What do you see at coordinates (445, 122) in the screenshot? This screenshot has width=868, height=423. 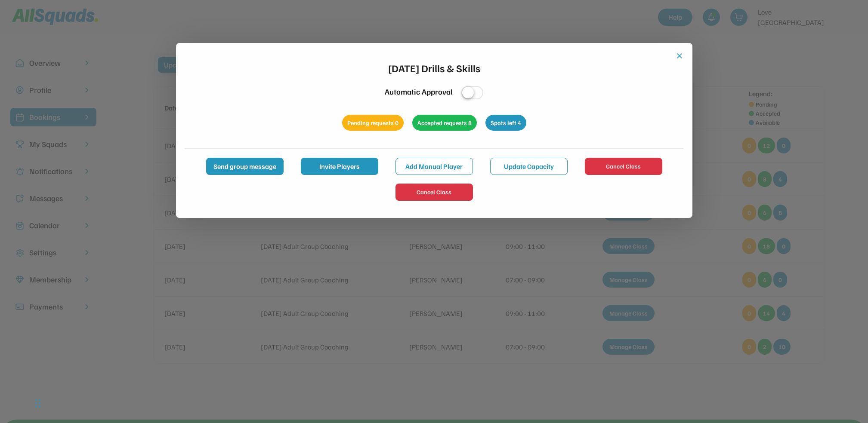 I see `div: Accepted requests 8` at bounding box center [445, 122].